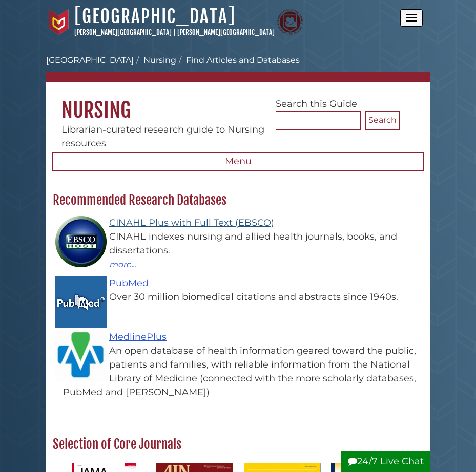  Describe the element at coordinates (238, 102) in the screenshot. I see `h1: Nursing` at that location.